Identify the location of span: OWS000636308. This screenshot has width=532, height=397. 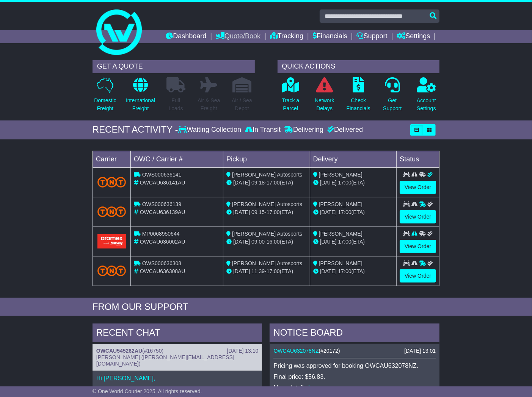
(162, 263).